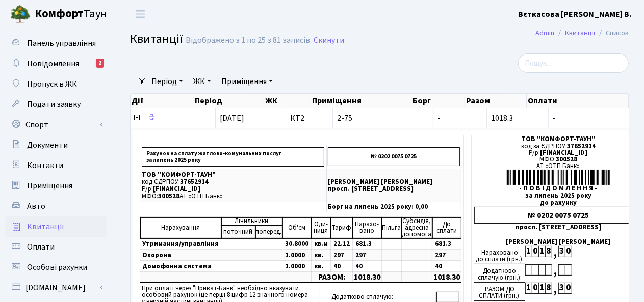 This screenshot has height=302, width=644. Describe the element at coordinates (194, 182) in the screenshot. I see `span: 37652914` at that location.